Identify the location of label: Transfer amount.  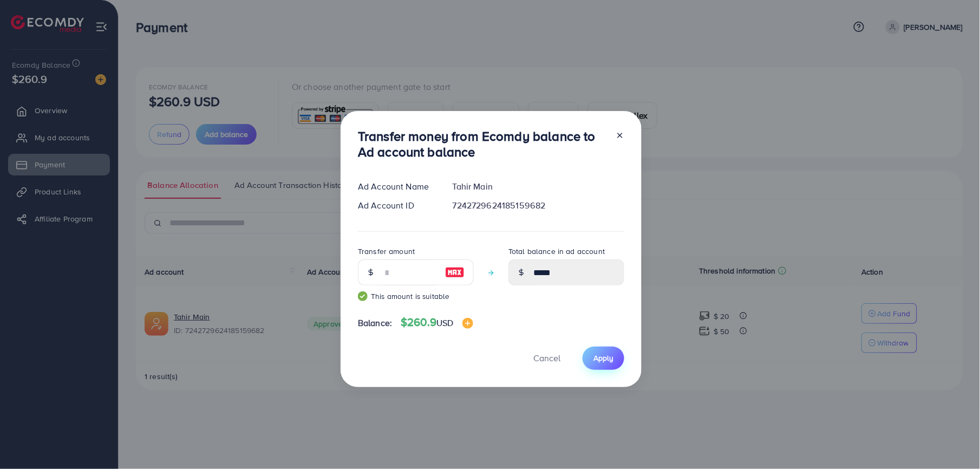
(386, 251).